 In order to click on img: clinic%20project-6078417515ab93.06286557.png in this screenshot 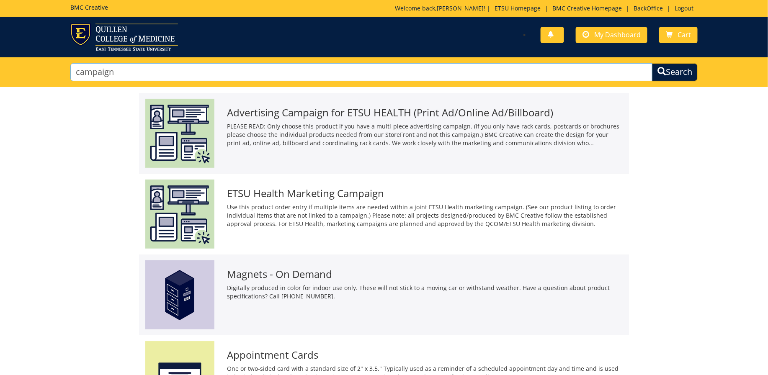, I will do `click(180, 214)`.